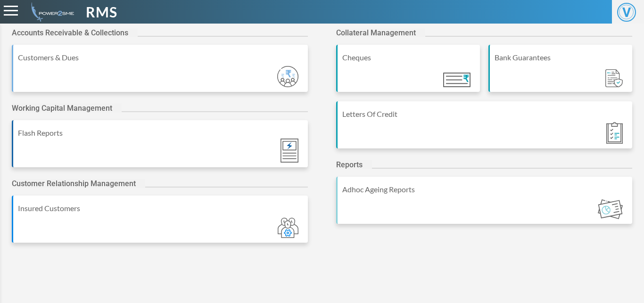  Describe the element at coordinates (381, 32) in the screenshot. I see `h2: Collateral Management` at that location.